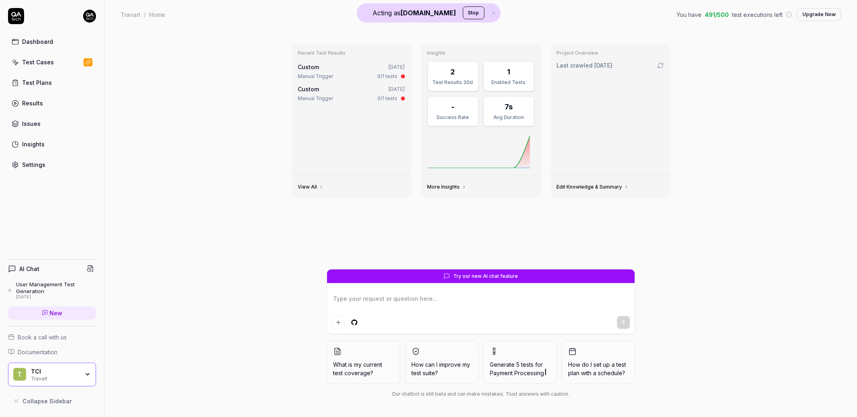  I want to click on h4: AI Chat, so click(29, 268).